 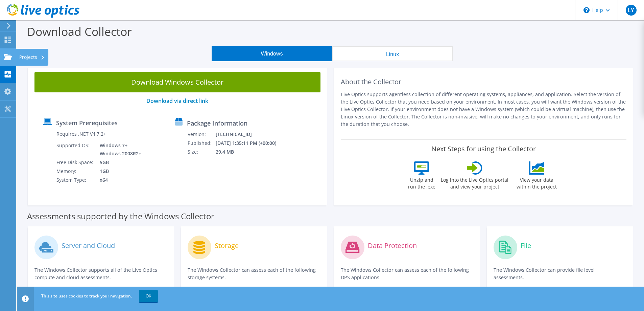 I want to click on a: OK, so click(x=148, y=296).